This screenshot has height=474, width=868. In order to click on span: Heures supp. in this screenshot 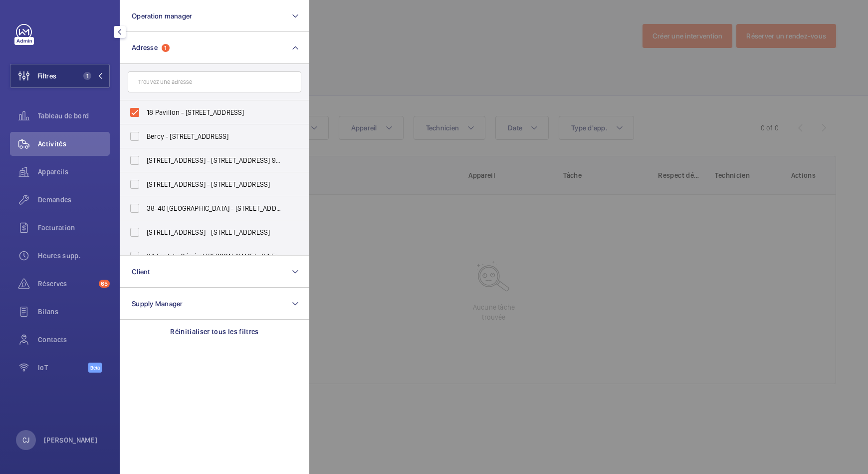, I will do `click(74, 255)`.